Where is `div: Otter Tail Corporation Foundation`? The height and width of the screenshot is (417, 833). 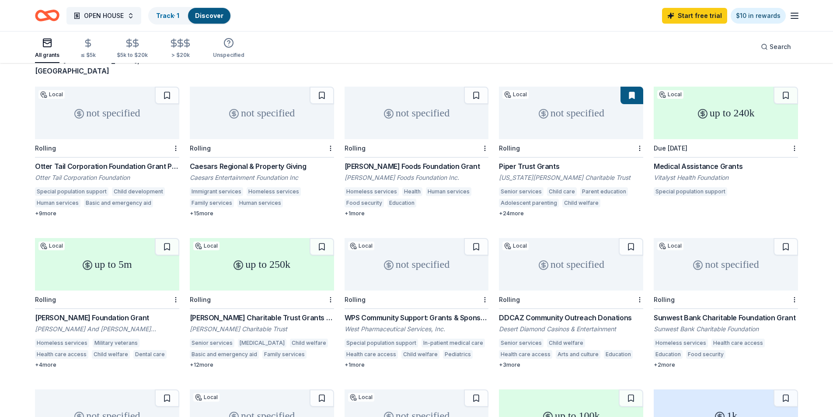 div: Otter Tail Corporation Foundation is located at coordinates (107, 177).